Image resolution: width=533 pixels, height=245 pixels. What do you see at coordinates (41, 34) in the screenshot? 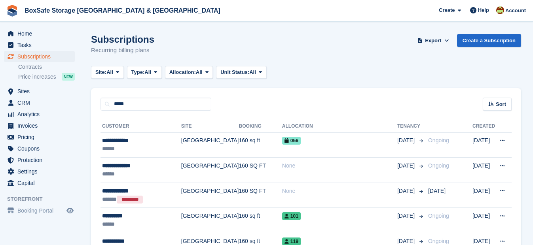
I see `span: Home` at bounding box center [41, 34].